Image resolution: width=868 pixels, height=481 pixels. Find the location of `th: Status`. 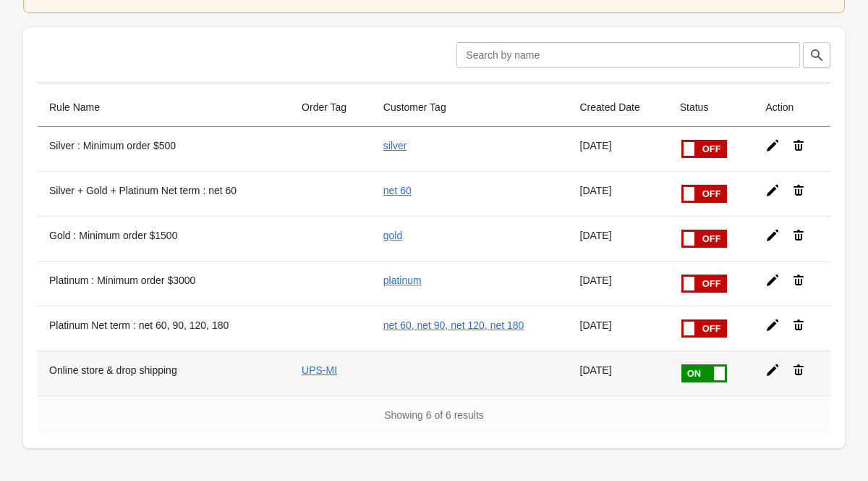

th: Status is located at coordinates (711, 107).